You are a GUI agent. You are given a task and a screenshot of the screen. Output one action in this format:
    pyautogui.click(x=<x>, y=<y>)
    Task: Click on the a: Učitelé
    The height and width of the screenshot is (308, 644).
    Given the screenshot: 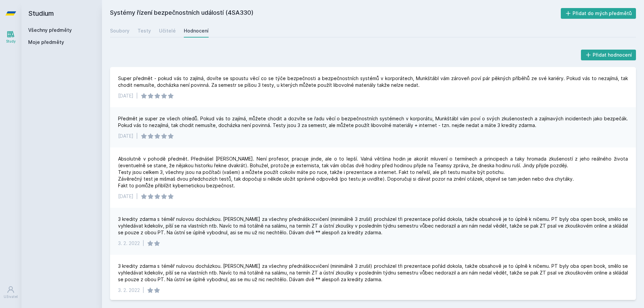 What is the action you would take?
    pyautogui.click(x=168, y=31)
    